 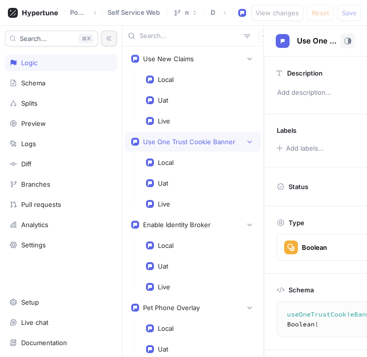 What do you see at coordinates (83, 12) in the screenshot?
I see `button: Policy Expert` at bounding box center [83, 12].